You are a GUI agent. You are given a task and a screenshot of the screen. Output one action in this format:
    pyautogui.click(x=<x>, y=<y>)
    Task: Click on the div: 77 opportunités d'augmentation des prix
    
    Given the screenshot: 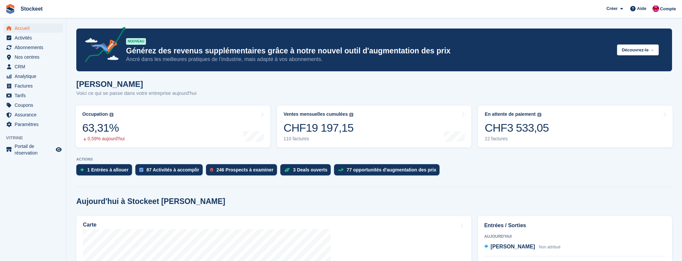 What is the action you would take?
    pyautogui.click(x=391, y=170)
    